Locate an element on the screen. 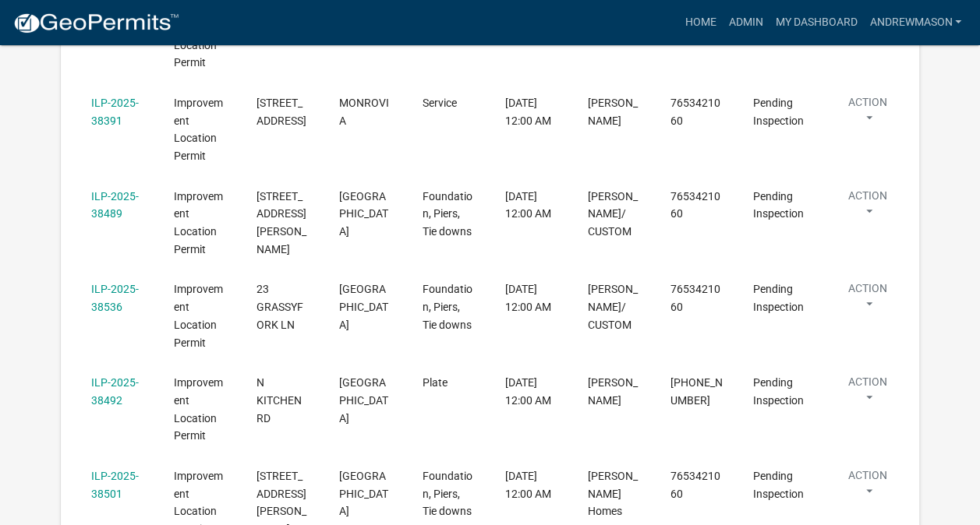 The width and height of the screenshot is (980, 525). a: ILP-2025-38536 is located at coordinates (115, 297).